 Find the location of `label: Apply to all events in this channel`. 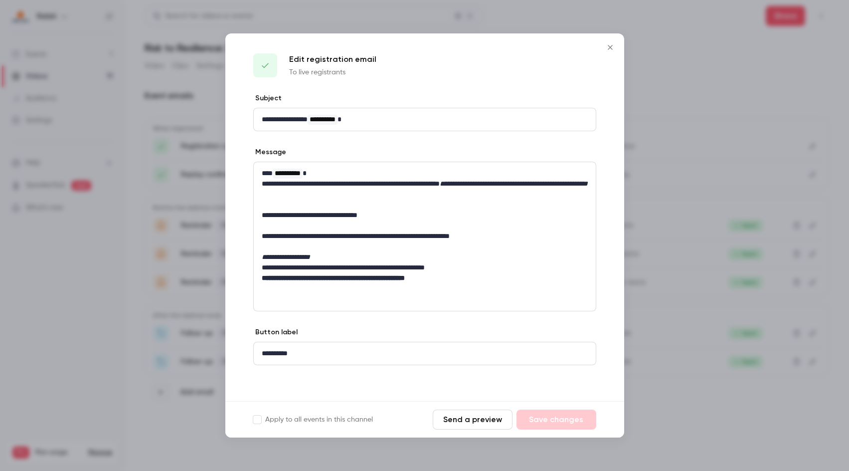

label: Apply to all events in this channel is located at coordinates (313, 419).